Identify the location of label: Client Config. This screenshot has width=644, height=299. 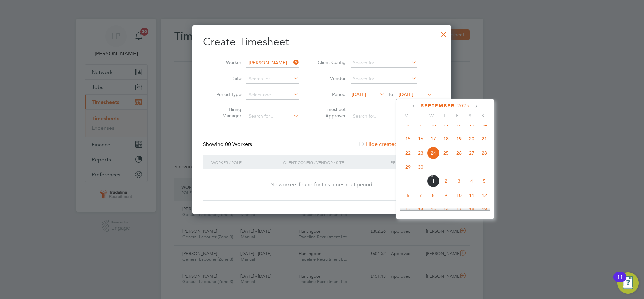
(331, 62).